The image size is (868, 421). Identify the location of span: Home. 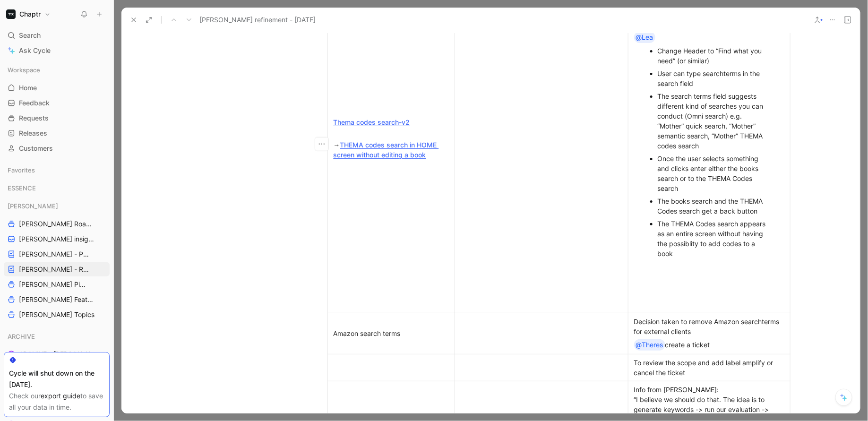
(28, 88).